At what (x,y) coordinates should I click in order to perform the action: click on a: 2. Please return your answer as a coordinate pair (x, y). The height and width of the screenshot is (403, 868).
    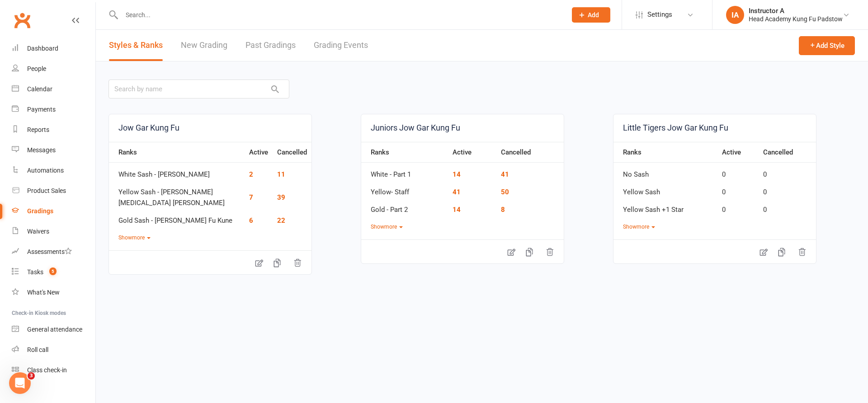
    Looking at the image, I should click on (251, 175).